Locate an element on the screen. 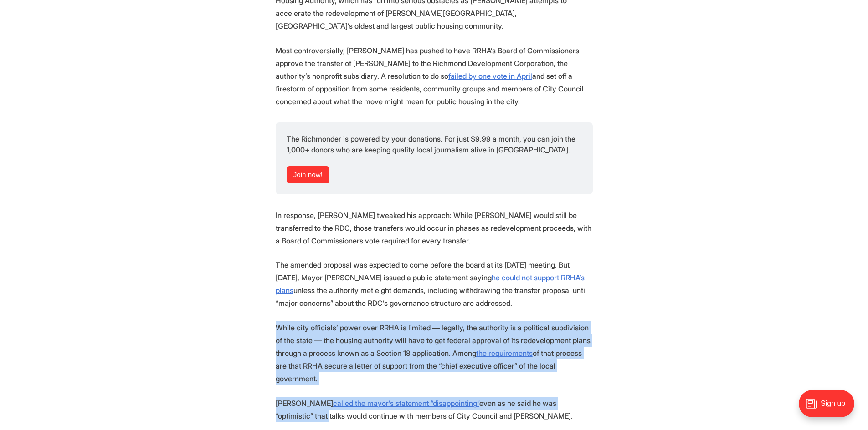 The height and width of the screenshot is (430, 868). u: called the mayor’s statement “disappointing” is located at coordinates (406, 403).